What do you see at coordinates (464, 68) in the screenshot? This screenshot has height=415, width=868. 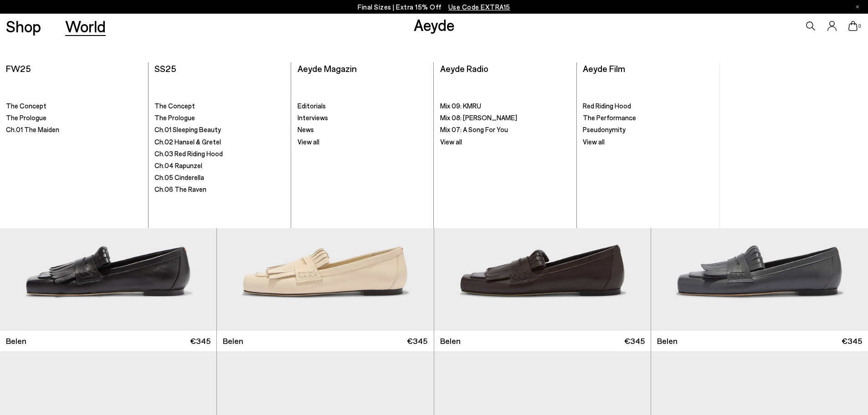 I see `span: Aeyde Radio` at bounding box center [464, 68].